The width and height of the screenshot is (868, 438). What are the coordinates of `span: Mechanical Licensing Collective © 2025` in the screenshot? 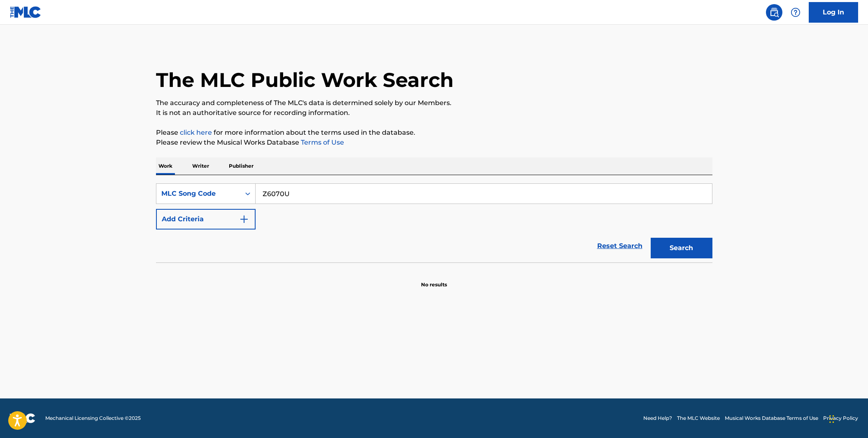 It's located at (93, 418).